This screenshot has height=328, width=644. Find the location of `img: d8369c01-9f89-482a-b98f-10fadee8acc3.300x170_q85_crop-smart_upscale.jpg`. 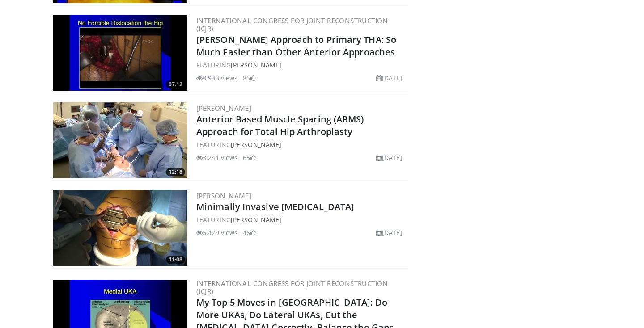

img: d8369c01-9f89-482a-b98f-10fadee8acc3.300x170_q85_crop-smart_upscale.jpg is located at coordinates (120, 140).